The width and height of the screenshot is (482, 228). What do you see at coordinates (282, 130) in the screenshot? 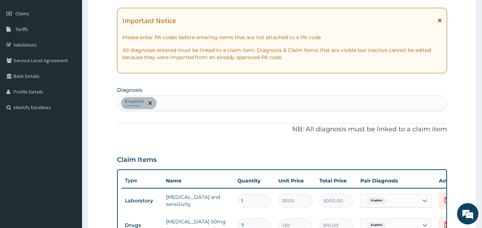
I see `p: NB: All diagnosis must be linked to a claim item` at bounding box center [282, 130].